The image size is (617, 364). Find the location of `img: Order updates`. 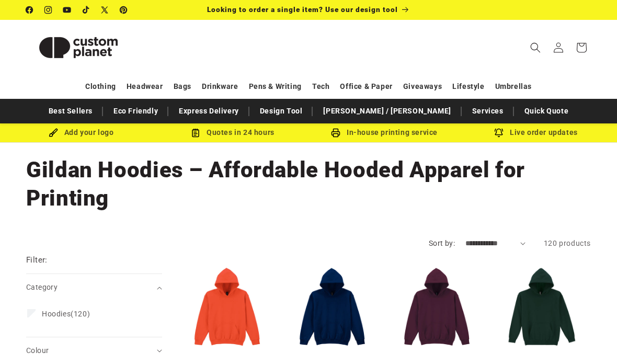

img: Order updates is located at coordinates (499, 133).